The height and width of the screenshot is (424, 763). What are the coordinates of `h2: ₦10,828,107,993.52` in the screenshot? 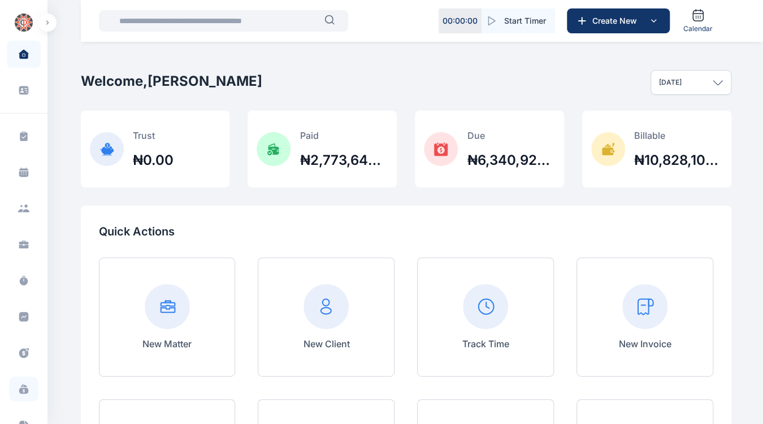 It's located at (678, 160).